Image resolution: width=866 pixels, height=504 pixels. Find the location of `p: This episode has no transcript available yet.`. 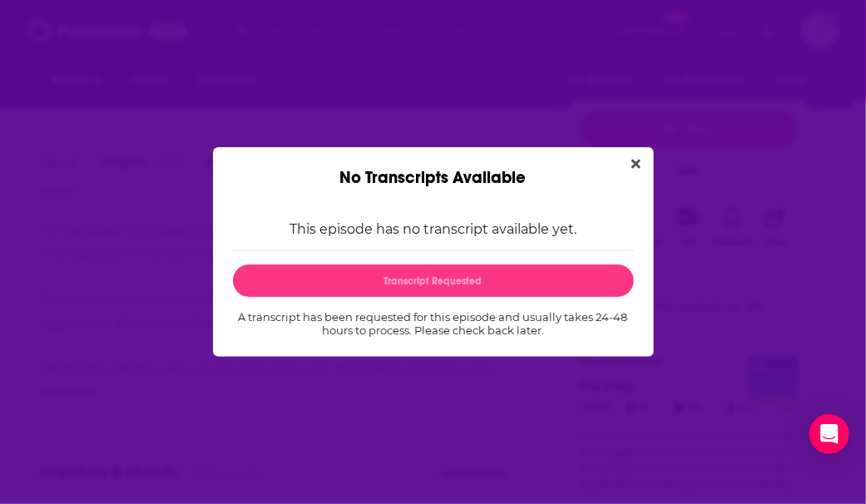

p: This episode has no transcript available yet. is located at coordinates (433, 229).